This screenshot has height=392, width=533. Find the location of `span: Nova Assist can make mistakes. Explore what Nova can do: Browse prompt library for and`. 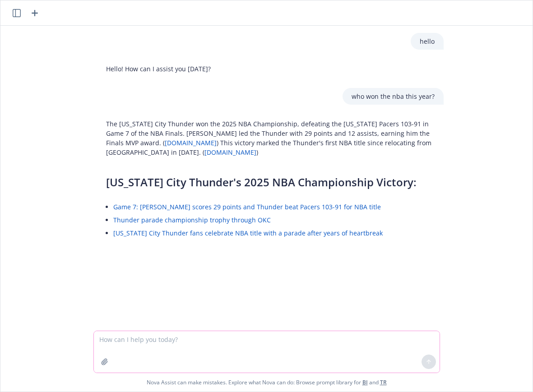

span: Nova Assist can make mistakes. Explore what Nova can do: Browse prompt library for and is located at coordinates (266, 382).